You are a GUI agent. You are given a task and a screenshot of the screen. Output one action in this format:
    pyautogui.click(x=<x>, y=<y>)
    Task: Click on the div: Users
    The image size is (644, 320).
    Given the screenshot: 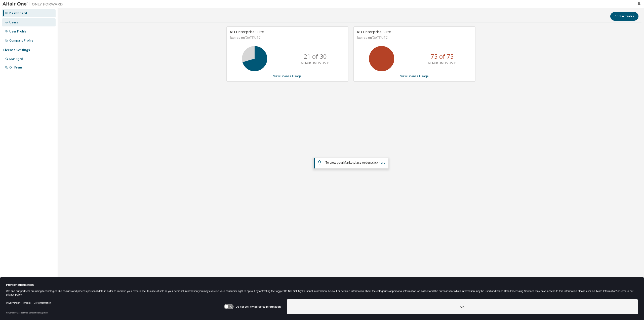 What is the action you would take?
    pyautogui.click(x=13, y=22)
    